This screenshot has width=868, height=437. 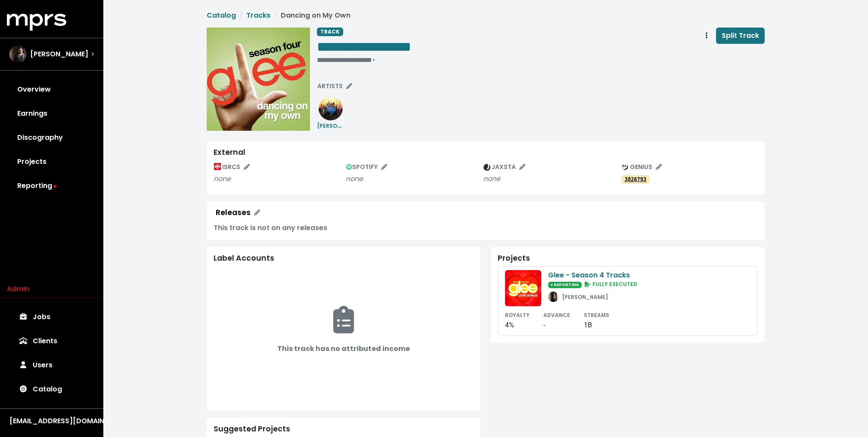 What do you see at coordinates (553, 297) in the screenshot?
I see `img: Adam-Anders-the-passion-bb8-2016-billboard-650-a.jpg` at bounding box center [553, 297].